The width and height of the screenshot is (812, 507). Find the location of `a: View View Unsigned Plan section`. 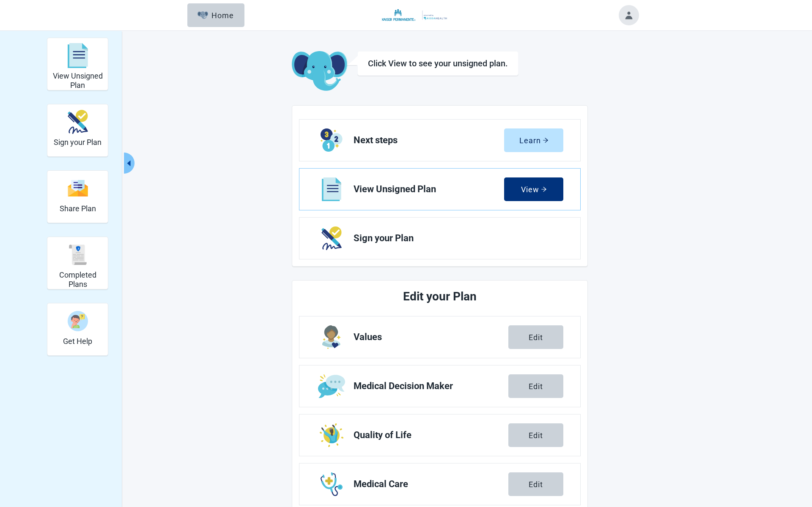

a: View View Unsigned Plan section is located at coordinates (440, 189).